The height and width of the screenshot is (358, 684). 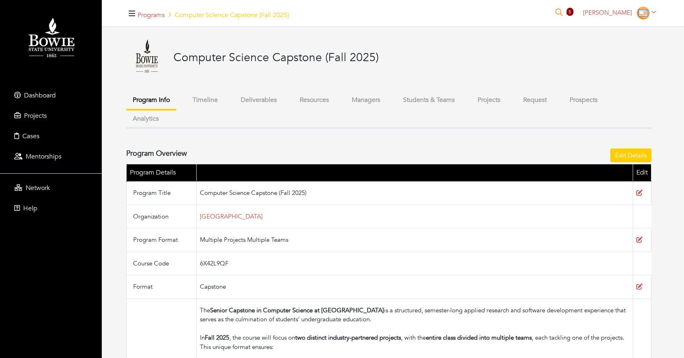 What do you see at coordinates (51, 208) in the screenshot?
I see `a: Help` at bounding box center [51, 208].